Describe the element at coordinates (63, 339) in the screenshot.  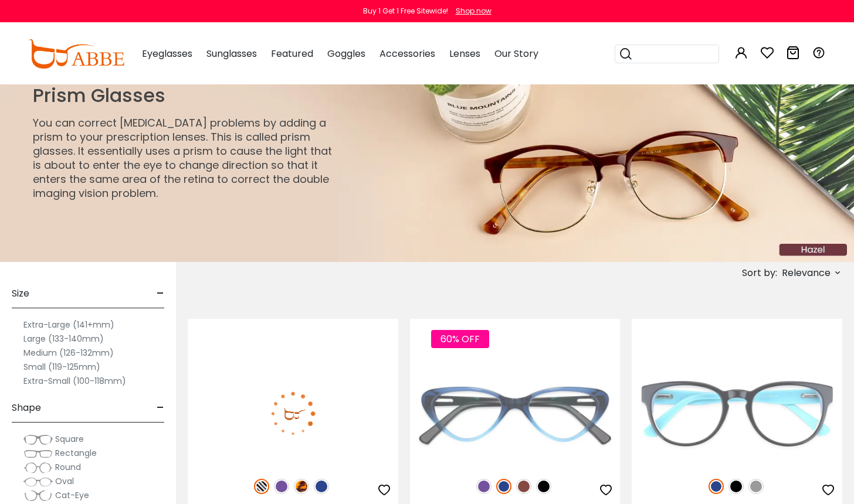
I see `label: Large (133-140mm)` at that location.